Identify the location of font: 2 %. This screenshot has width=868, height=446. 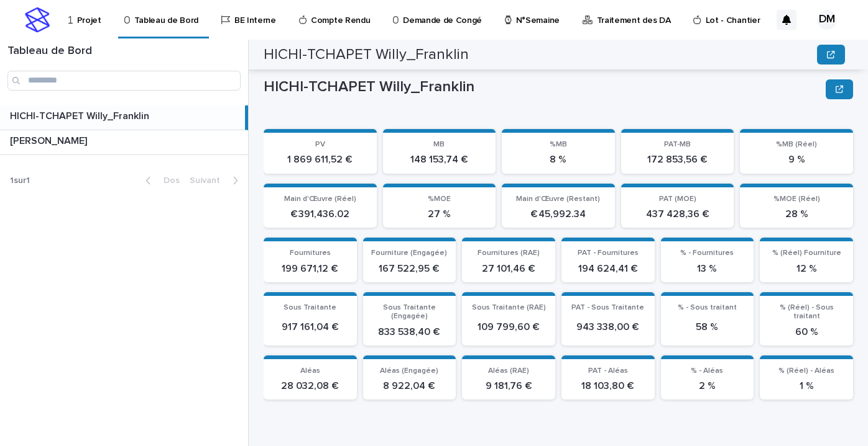
(707, 386).